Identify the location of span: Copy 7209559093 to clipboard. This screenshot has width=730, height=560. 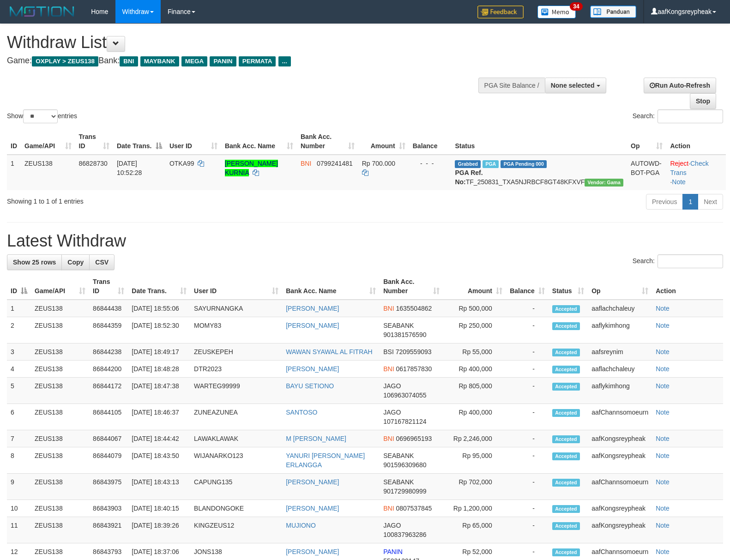
(414, 352).